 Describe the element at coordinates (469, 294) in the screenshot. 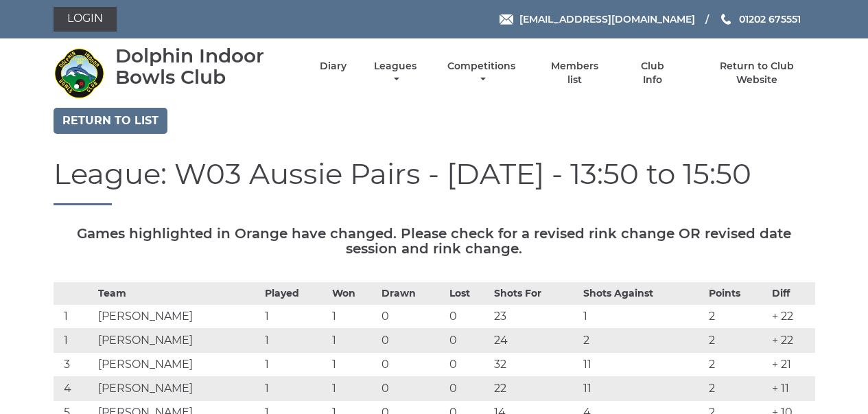

I see `th: Lost` at that location.